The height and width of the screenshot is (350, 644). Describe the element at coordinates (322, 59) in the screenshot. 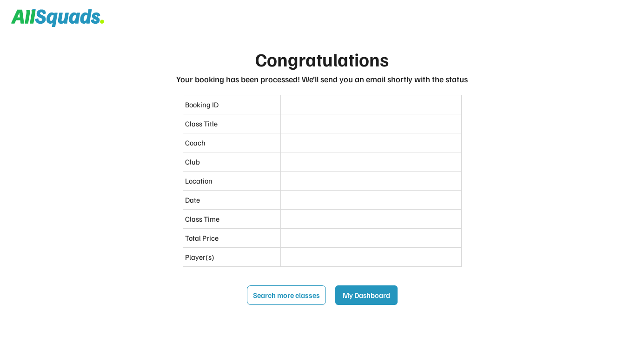

I see `div: Congratulations` at that location.